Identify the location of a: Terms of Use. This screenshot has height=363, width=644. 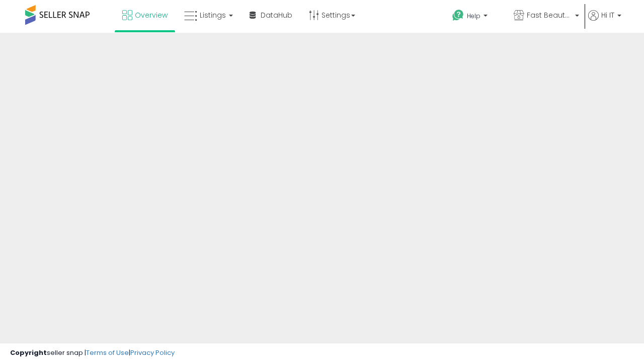
(107, 352).